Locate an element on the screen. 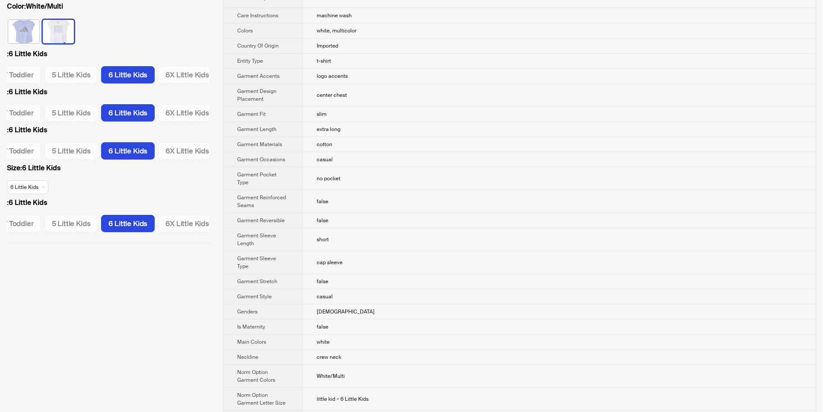 The width and height of the screenshot is (823, 412). span: Garment Design Placement is located at coordinates (257, 95).